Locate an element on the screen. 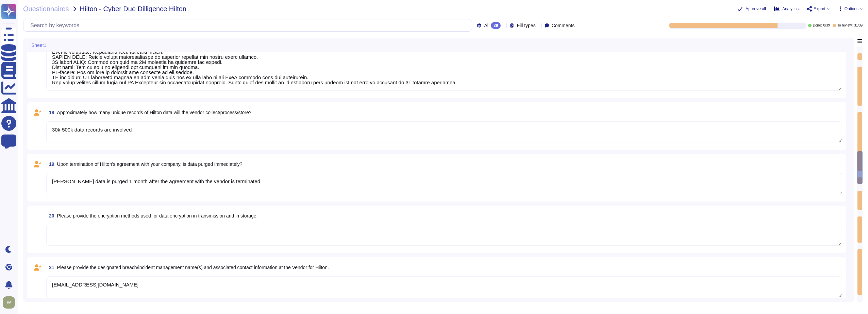 The image size is (868, 314). img: user is located at coordinates (9, 302).